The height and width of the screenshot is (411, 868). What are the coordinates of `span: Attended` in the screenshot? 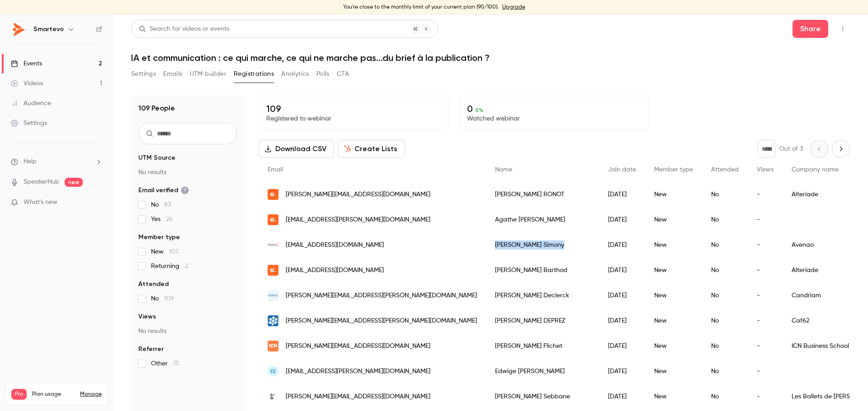 It's located at (153, 285).